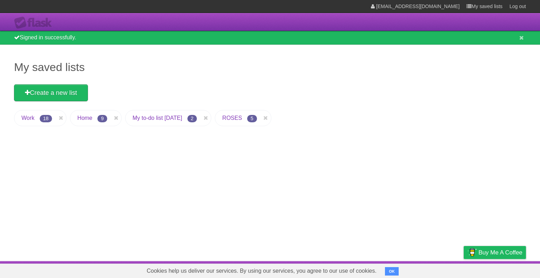 The height and width of the screenshot is (278, 540). Describe the element at coordinates (252, 119) in the screenshot. I see `span: 5` at that location.